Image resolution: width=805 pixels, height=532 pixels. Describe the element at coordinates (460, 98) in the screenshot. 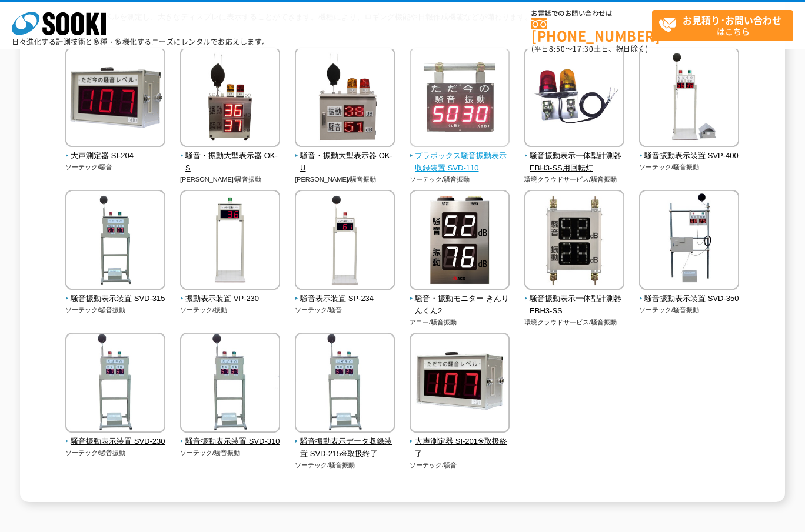

I see `img: プラボックス騒音振動表示収録装置 SVD-110` at that location.